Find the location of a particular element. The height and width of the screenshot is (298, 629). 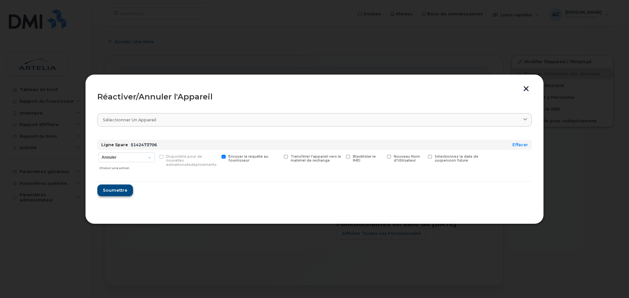

input: Nouveau Nom d'Utilisateur is located at coordinates (380, 157).